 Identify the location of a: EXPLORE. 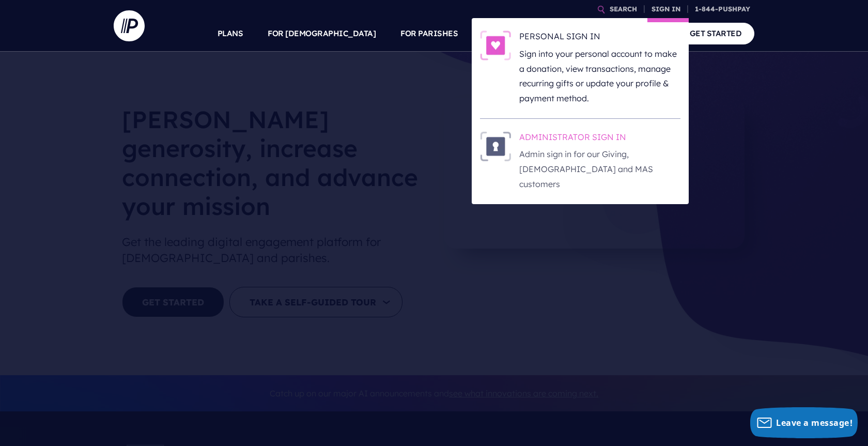
(572, 33).